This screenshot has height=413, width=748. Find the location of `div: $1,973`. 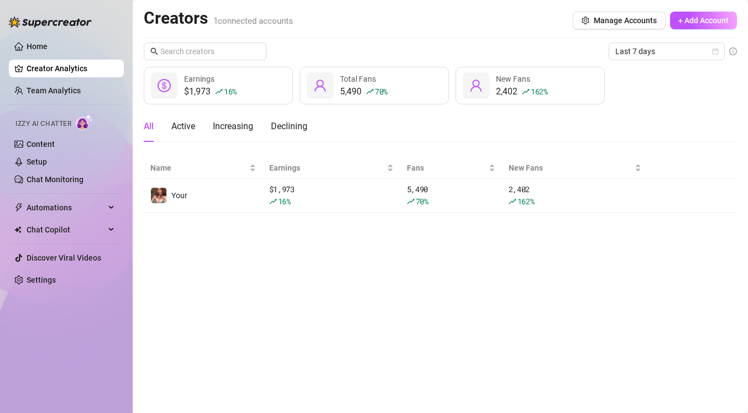

div: $1,973 is located at coordinates (210, 92).